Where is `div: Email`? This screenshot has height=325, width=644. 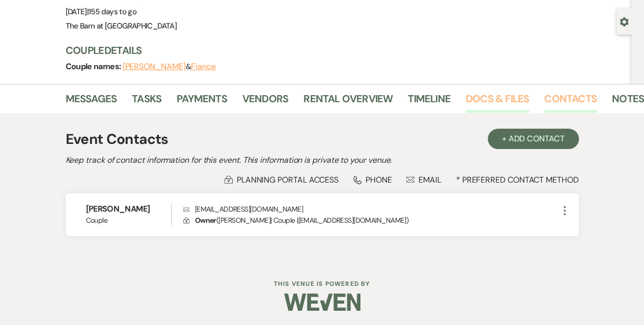
div: Email is located at coordinates (423, 179).